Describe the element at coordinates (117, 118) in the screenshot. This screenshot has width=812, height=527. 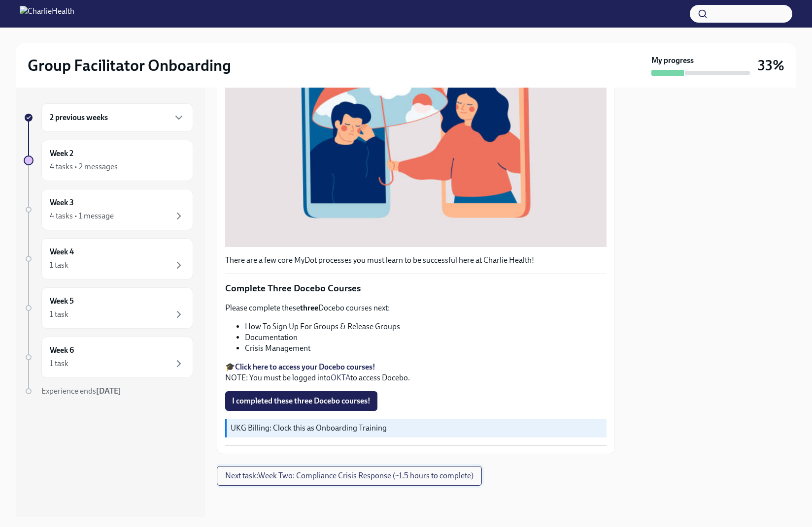
I see `div: 2 previous weeks` at that location.